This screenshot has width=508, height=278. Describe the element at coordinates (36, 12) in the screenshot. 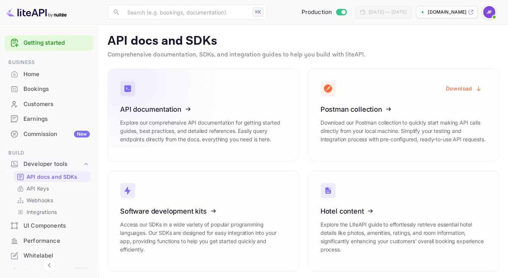

I see `img: LiteAPI logo` at that location.